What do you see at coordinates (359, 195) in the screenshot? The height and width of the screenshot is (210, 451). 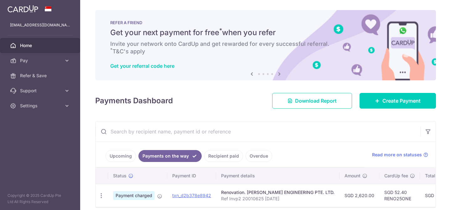 I see `td: SGD 2,620.00` at bounding box center [359, 195].